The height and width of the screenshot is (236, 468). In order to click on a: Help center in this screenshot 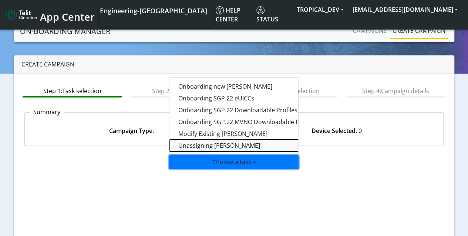, I will do `click(233, 15)`.